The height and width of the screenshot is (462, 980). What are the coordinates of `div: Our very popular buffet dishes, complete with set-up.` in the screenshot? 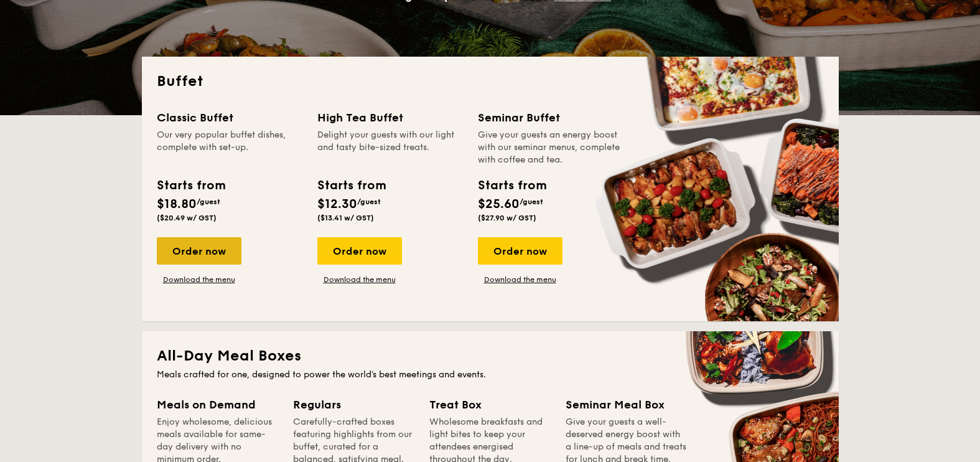 It's located at (230, 147).